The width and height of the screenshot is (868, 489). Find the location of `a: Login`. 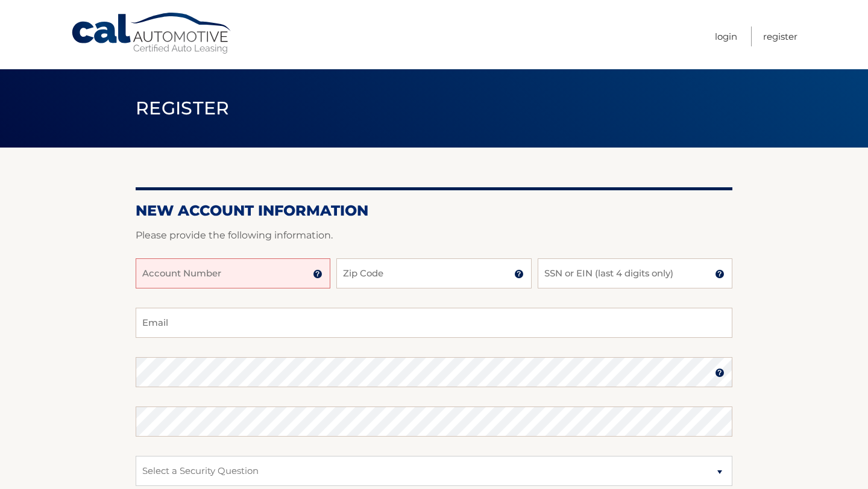

a: Login is located at coordinates (725, 36).